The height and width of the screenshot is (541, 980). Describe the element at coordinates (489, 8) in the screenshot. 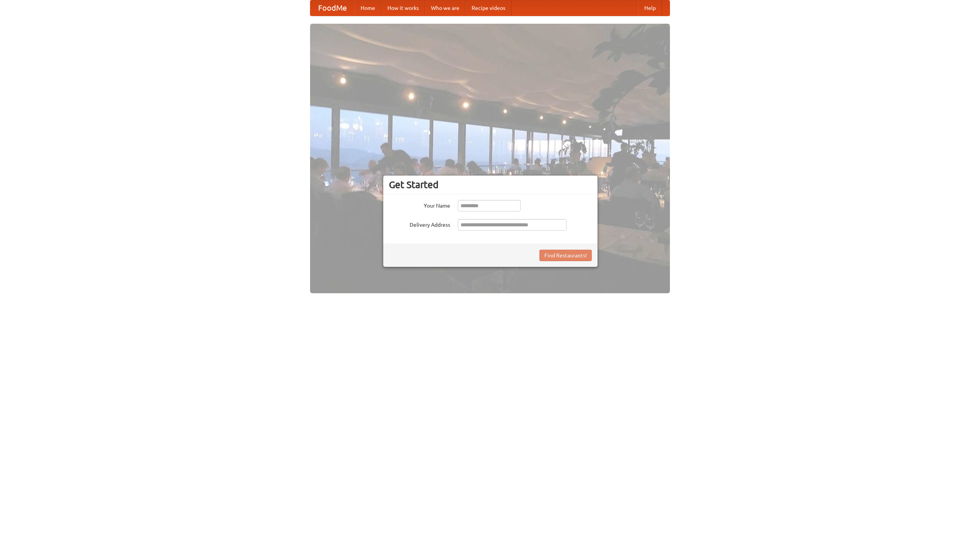

I see `a: Recipe videos` at that location.